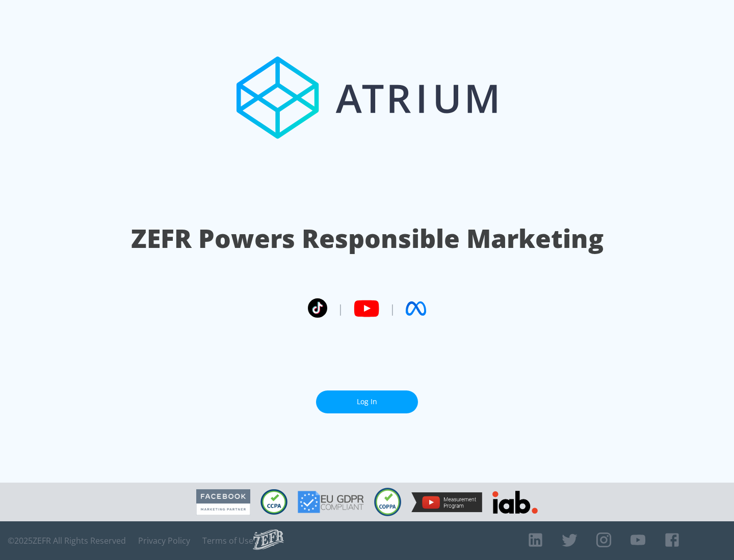  Describe the element at coordinates (224, 502) in the screenshot. I see `img: Facebook Marketing Partner` at that location.